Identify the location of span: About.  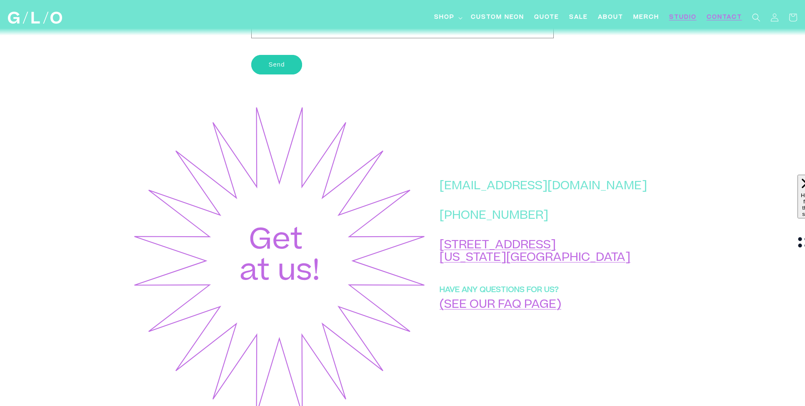
(610, 17).